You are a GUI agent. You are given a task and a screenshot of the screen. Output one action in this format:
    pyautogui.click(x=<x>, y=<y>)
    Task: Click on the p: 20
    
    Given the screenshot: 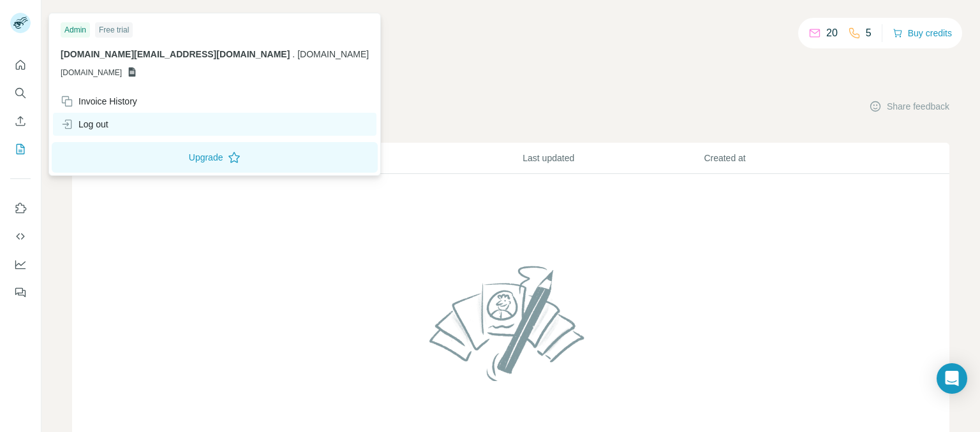 What is the action you would take?
    pyautogui.click(x=832, y=33)
    